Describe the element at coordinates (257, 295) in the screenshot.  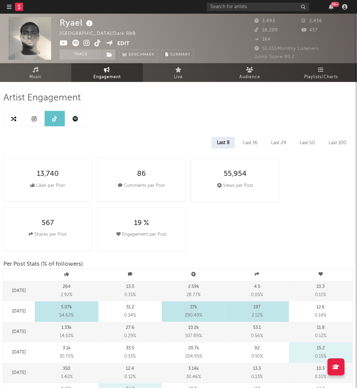
I see `span: 0.05 %` at that location.